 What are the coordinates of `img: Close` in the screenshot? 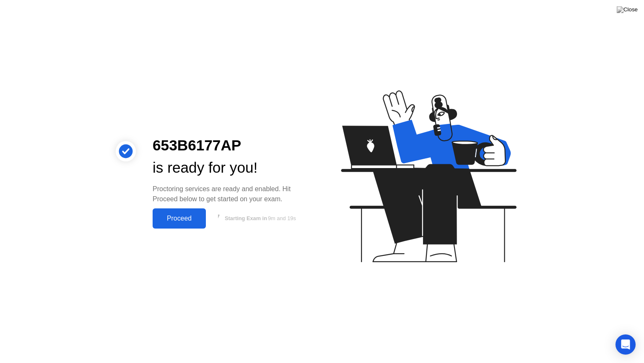 It's located at (628, 9).